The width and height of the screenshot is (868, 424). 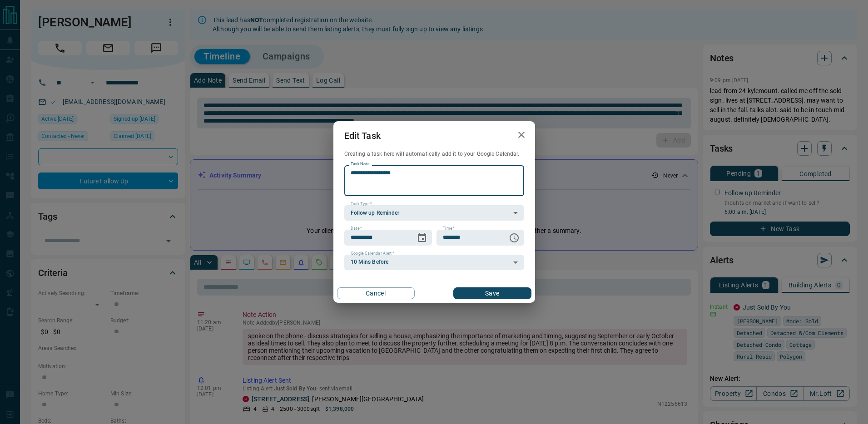 I want to click on button: Choose time, selected time is 6:00 AM, so click(x=514, y=238).